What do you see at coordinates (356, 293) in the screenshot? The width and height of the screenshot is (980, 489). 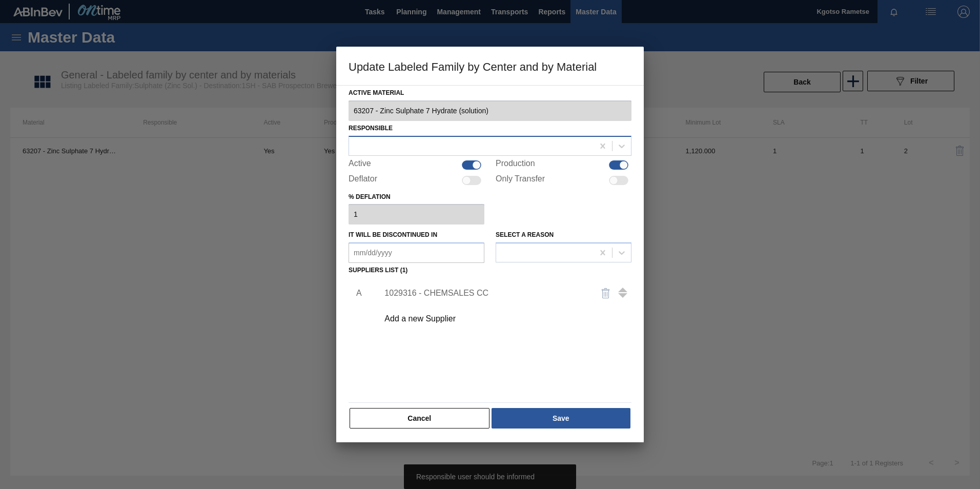 I see `li: A` at bounding box center [356, 293].